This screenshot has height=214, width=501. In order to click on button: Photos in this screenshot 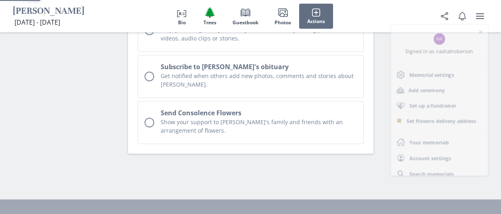, I will do `click(283, 16)`.